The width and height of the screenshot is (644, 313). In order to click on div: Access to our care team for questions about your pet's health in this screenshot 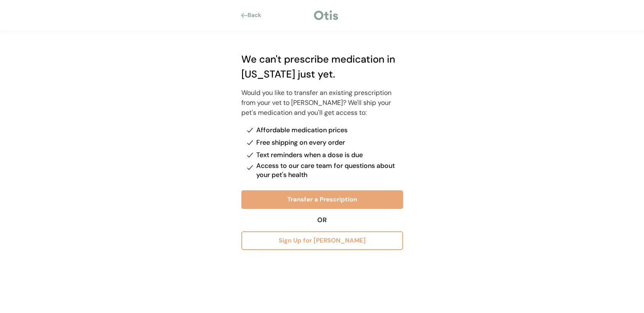, I will do `click(329, 171)`.